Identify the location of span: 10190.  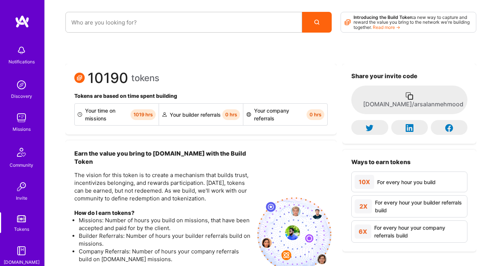
(108, 78).